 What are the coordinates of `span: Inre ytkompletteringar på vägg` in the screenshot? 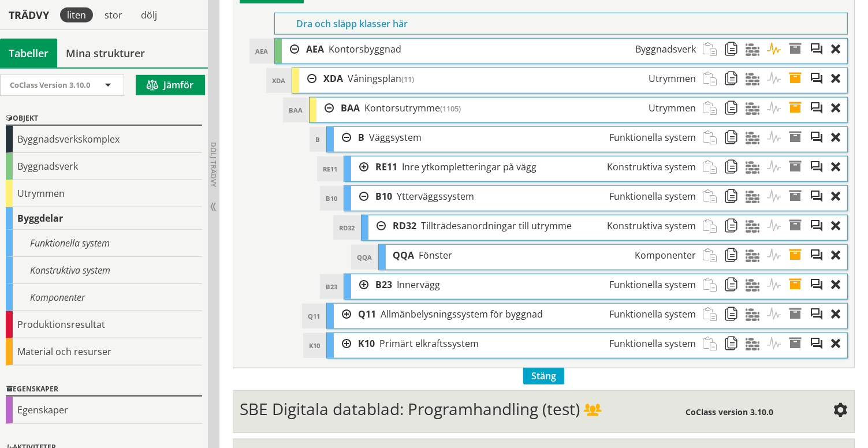 It's located at (469, 167).